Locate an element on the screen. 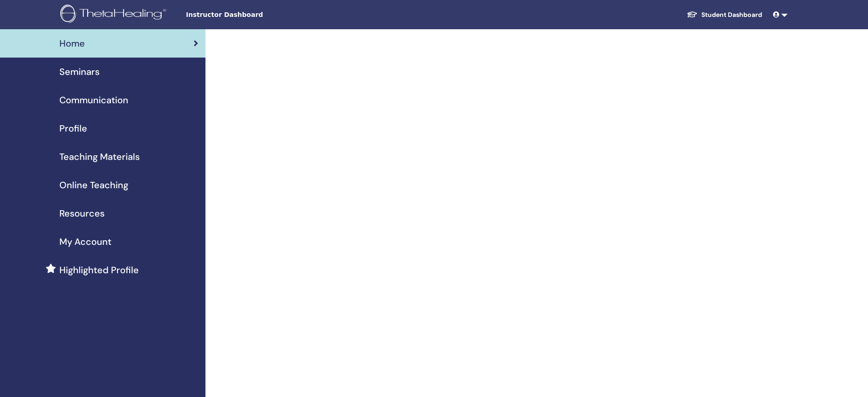 Image resolution: width=868 pixels, height=397 pixels. span: Online Teaching is located at coordinates (93, 185).